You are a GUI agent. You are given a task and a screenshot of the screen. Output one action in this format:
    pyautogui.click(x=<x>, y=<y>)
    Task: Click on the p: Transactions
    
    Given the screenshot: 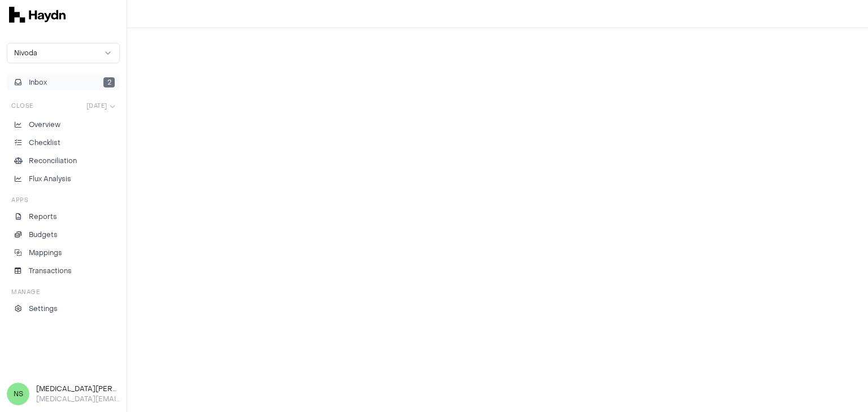 What is the action you would take?
    pyautogui.click(x=50, y=271)
    